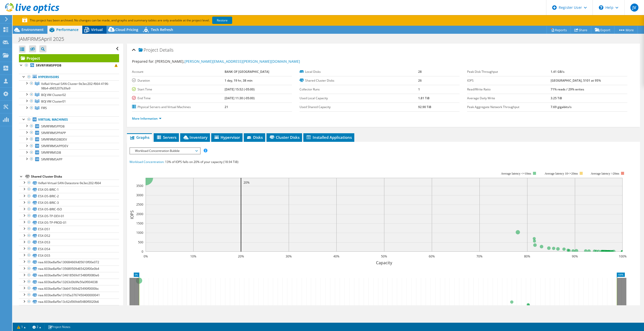  Describe the element at coordinates (54, 139) in the screenshot. I see `span: SRVRFIRMSDBDEV` at that location.